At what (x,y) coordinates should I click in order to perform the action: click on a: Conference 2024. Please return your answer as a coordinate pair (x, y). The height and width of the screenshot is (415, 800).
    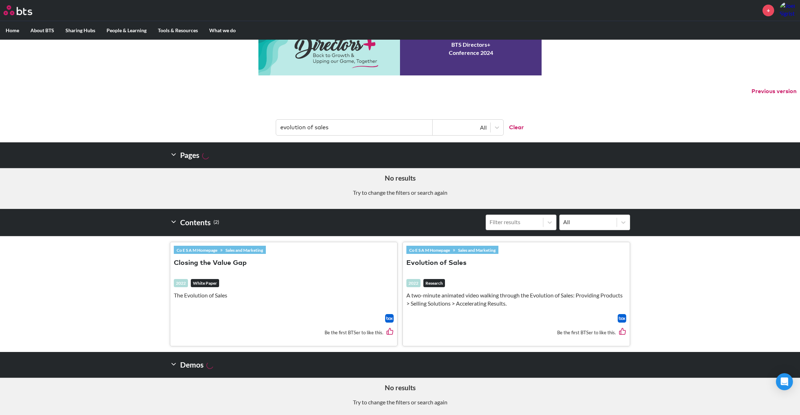
    Looking at the image, I should click on (400, 49).